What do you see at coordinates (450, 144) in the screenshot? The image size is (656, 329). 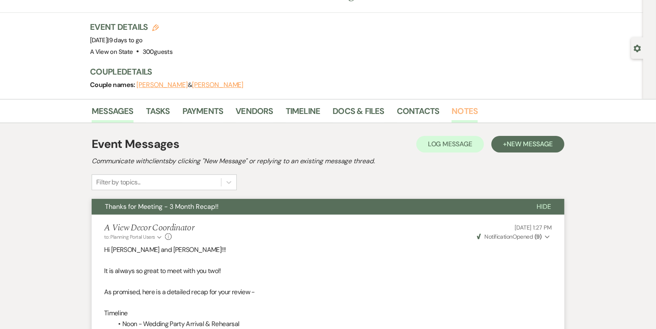 I see `span: Log Message` at bounding box center [450, 144].